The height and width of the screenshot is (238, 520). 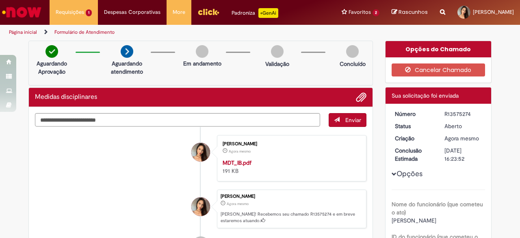 What do you see at coordinates (52, 51) in the screenshot?
I see `img: check-circle-green.png` at bounding box center [52, 51].